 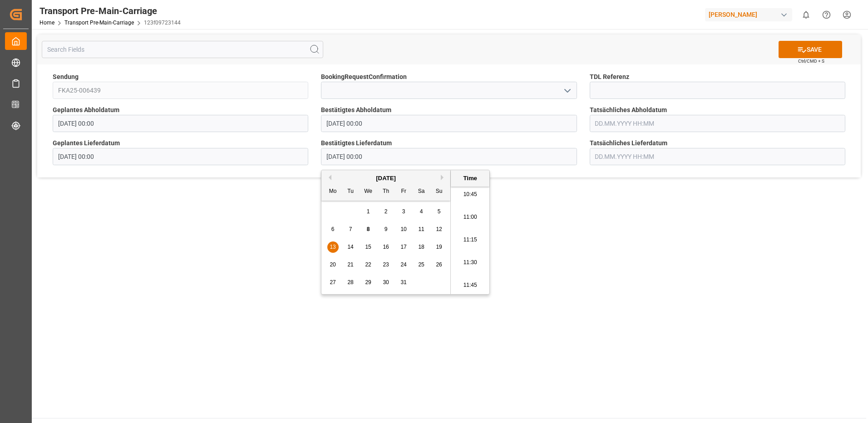 What do you see at coordinates (368, 247) in the screenshot?
I see `span: 15` at bounding box center [368, 247].